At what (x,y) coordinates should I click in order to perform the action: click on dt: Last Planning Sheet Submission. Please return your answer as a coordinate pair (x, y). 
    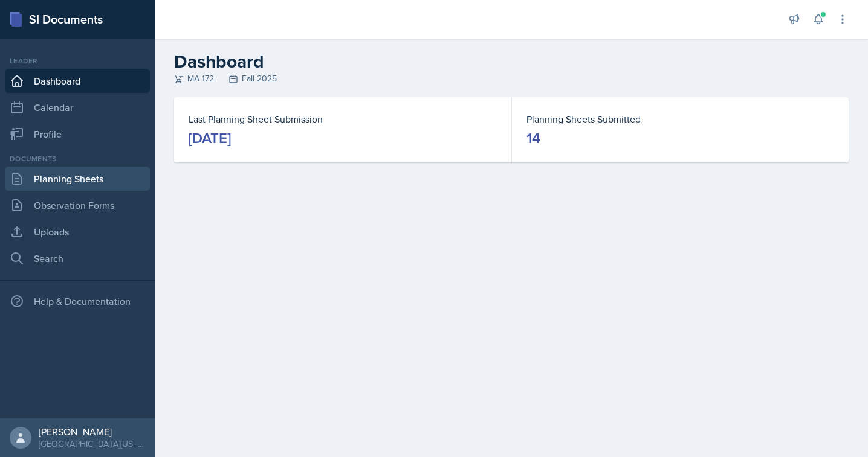
    Looking at the image, I should click on (342, 119).